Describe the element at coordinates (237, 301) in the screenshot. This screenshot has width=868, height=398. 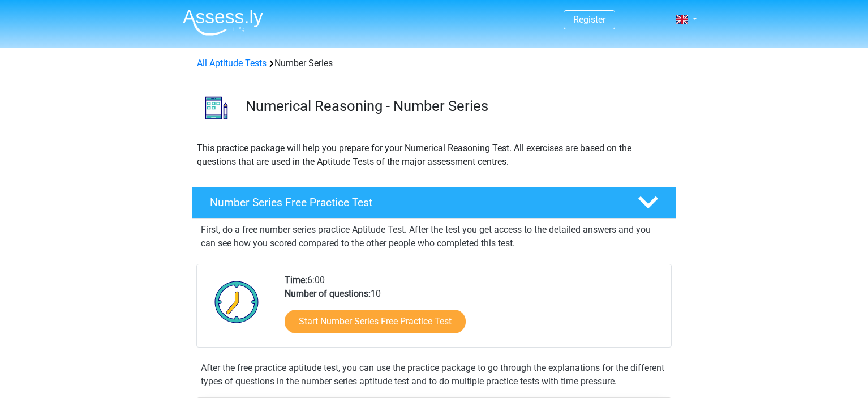
I see `img: Clock` at that location.